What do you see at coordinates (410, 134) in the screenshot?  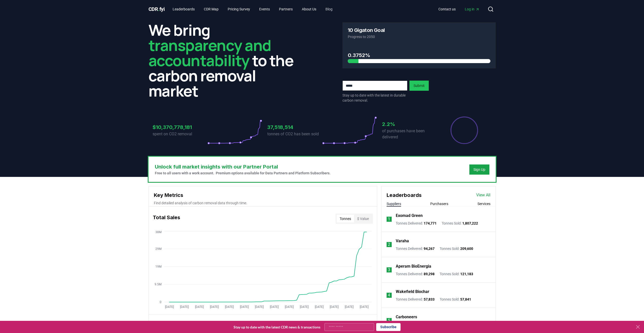 I see `p: of purchases have been delivered` at bounding box center [410, 134].